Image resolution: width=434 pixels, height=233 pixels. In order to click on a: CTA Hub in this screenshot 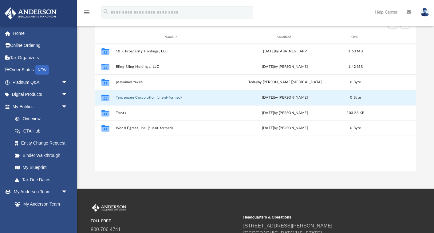, I will do `click(43, 131)`.